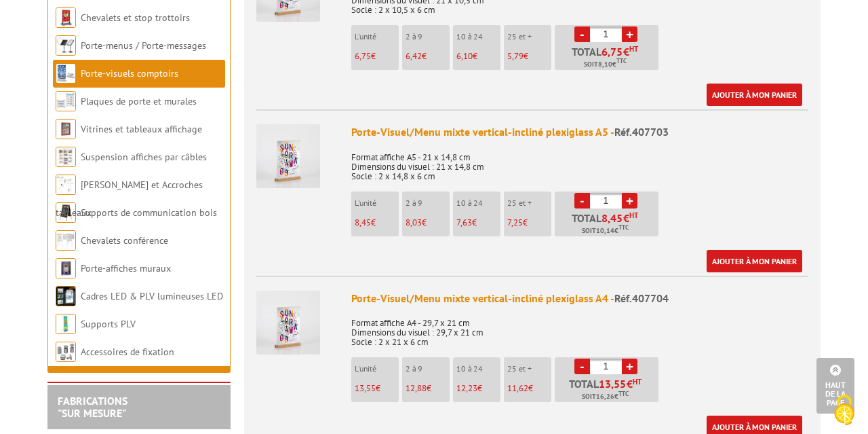 Image resolution: width=868 pixels, height=434 pixels. Describe the element at coordinates (66, 17) in the screenshot. I see `img: Chevalets et stop trottoirs` at that location.